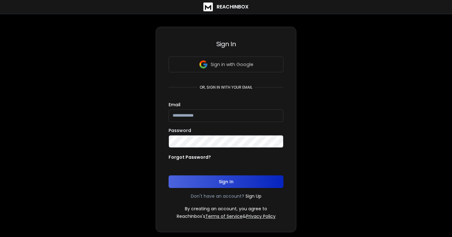 Image resolution: width=452 pixels, height=237 pixels. I want to click on p: By creating an account, you agree to, so click(226, 208).